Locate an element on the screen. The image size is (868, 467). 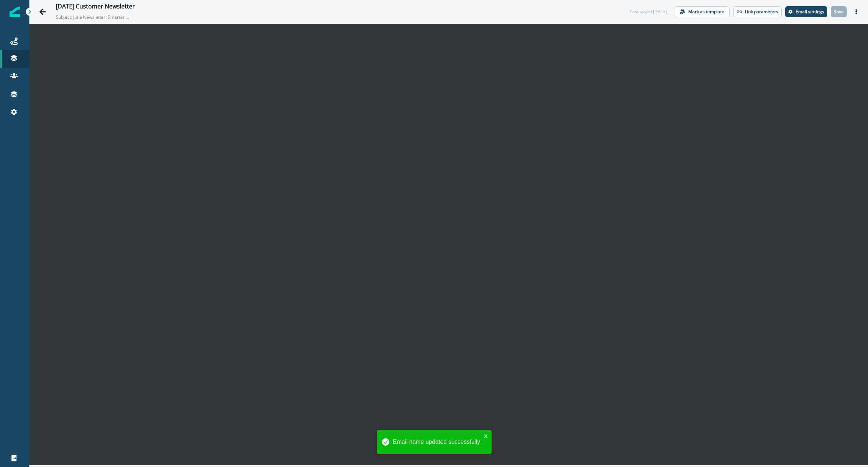
button: Link parameters is located at coordinates (757, 12).